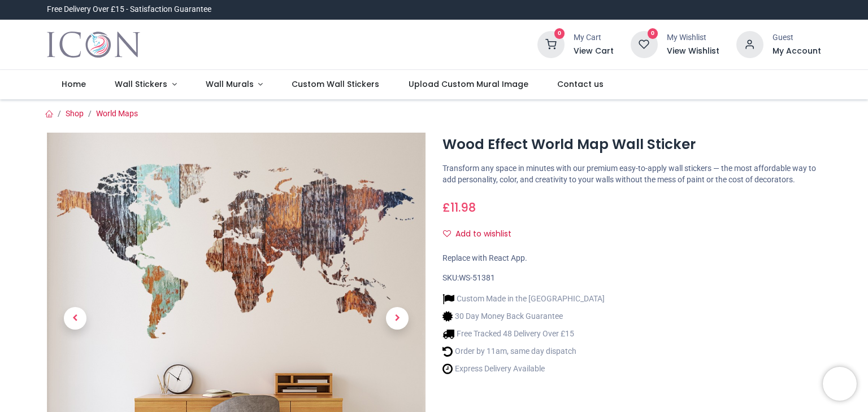 The image size is (868, 412). I want to click on div: SKU:, so click(632, 278).